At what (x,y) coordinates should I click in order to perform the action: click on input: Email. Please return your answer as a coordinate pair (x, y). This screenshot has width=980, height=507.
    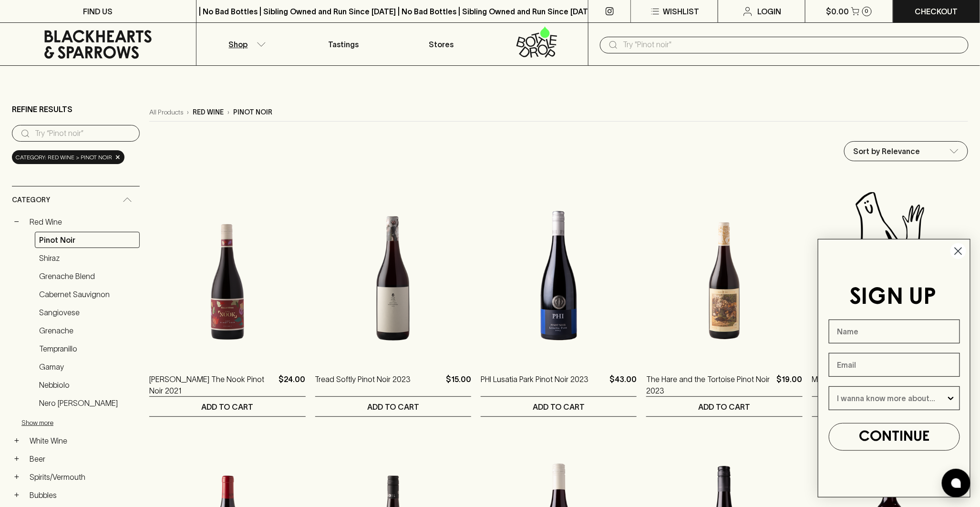
    Looking at the image, I should click on (894, 365).